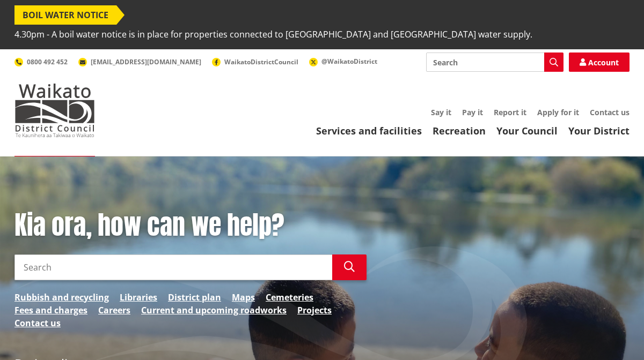 The height and width of the screenshot is (360, 644). Describe the element at coordinates (289, 298) in the screenshot. I see `a: Cemeteries` at that location.